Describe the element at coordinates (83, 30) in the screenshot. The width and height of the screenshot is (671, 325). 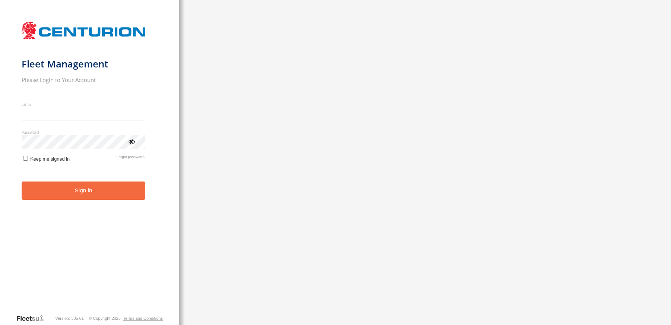
I see `img: Centurion Transport` at that location.